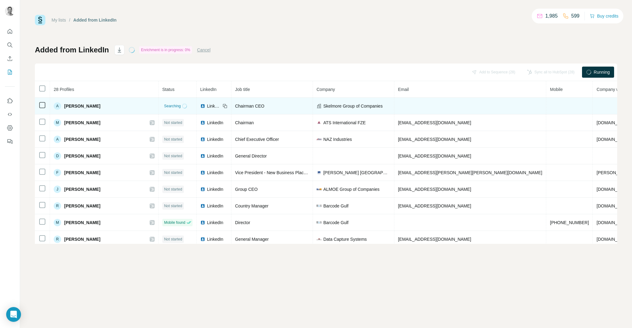  What do you see at coordinates (345, 239) in the screenshot?
I see `span: Data Capture Systems` at bounding box center [345, 239].